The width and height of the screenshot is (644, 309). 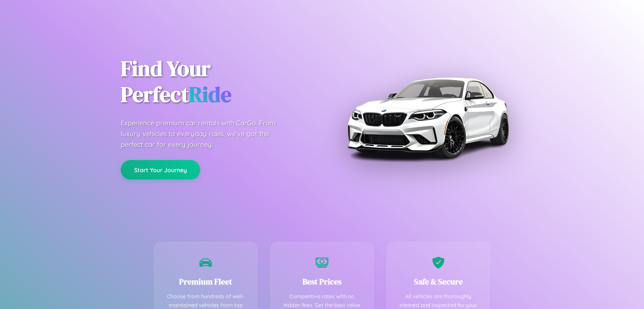 What do you see at coordinates (161, 169) in the screenshot?
I see `button: Start Your Journey` at bounding box center [161, 169].